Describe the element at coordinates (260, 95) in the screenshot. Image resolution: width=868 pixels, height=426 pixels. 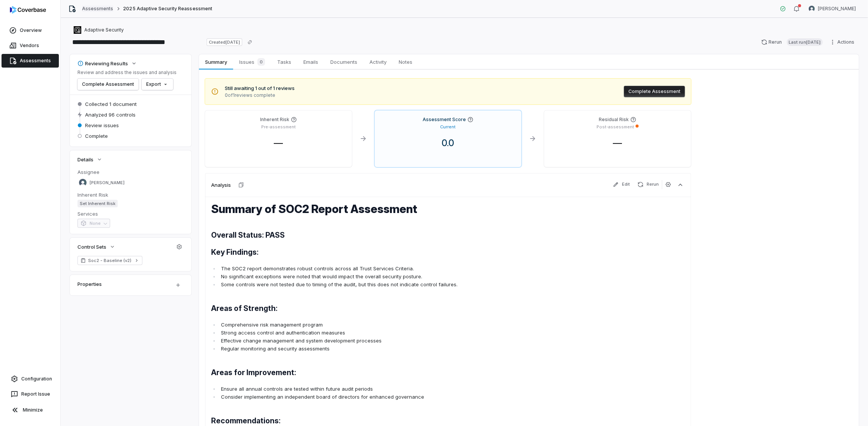
I see `span: 0 of 1 reviews complete` at that location.